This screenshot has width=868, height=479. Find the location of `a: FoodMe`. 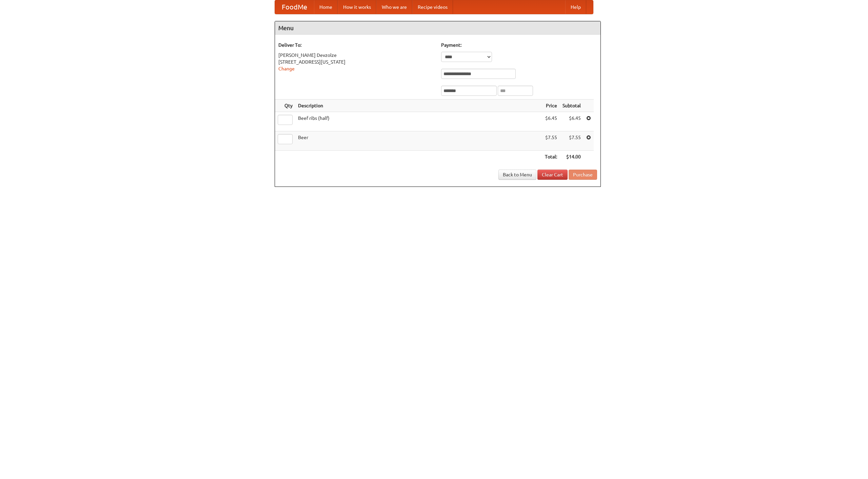

a: FoodMe is located at coordinates (294, 7).